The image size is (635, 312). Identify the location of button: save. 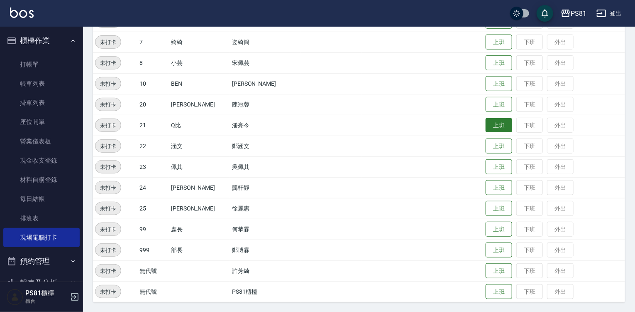
(545, 13).